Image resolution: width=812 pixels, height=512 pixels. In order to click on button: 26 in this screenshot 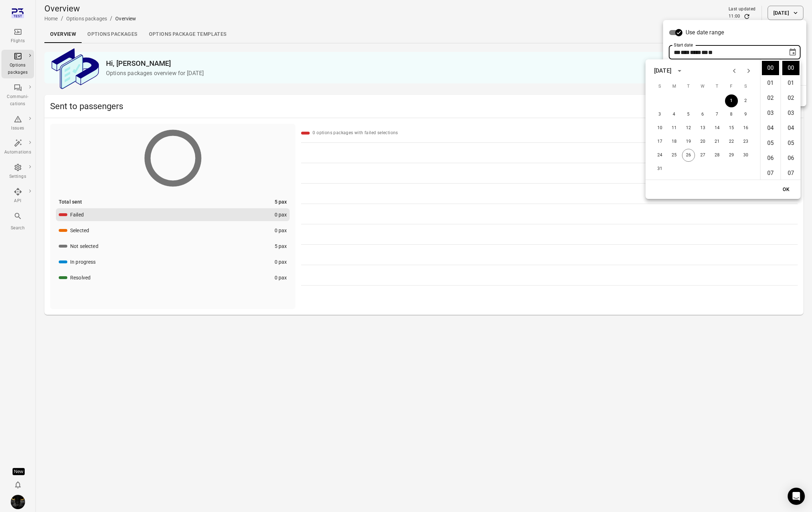, I will do `click(688, 156)`.